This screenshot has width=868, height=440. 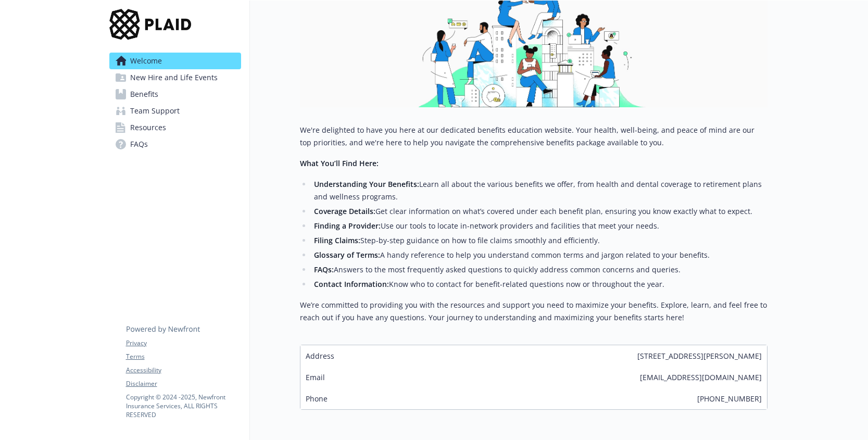 What do you see at coordinates (183, 343) in the screenshot?
I see `a: Privacy` at bounding box center [183, 343].